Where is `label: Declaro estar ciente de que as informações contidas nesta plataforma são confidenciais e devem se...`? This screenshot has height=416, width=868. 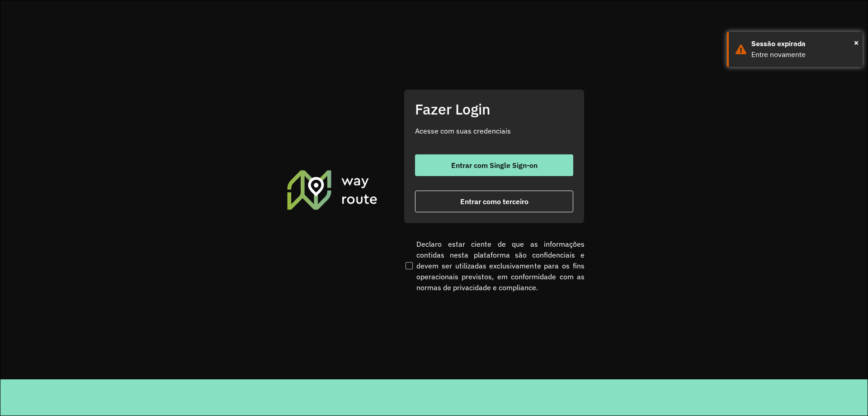 label: Declaro estar ciente de que as informações contidas nesta plataforma são confidenciais e devem se... is located at coordinates (494, 265).